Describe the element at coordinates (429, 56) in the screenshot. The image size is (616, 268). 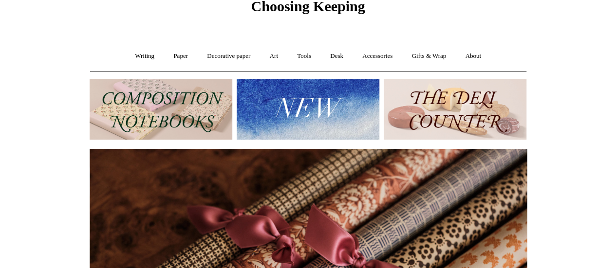
I see `a: Gifts & Wrap` at that location.